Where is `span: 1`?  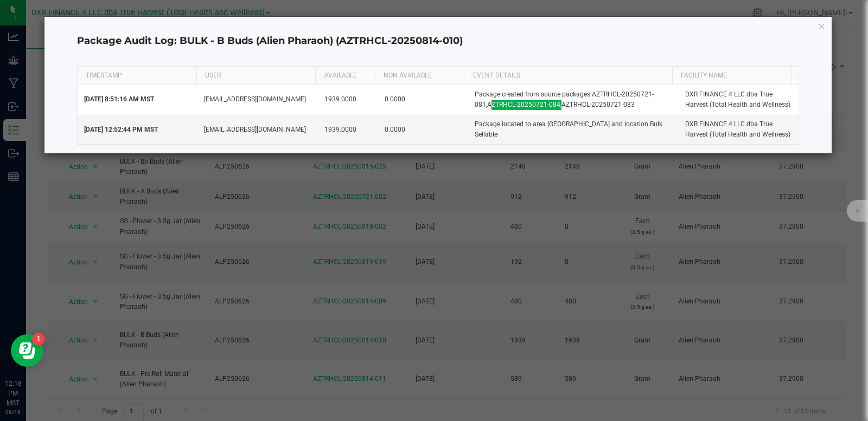
span: 1 is located at coordinates (7, 6).